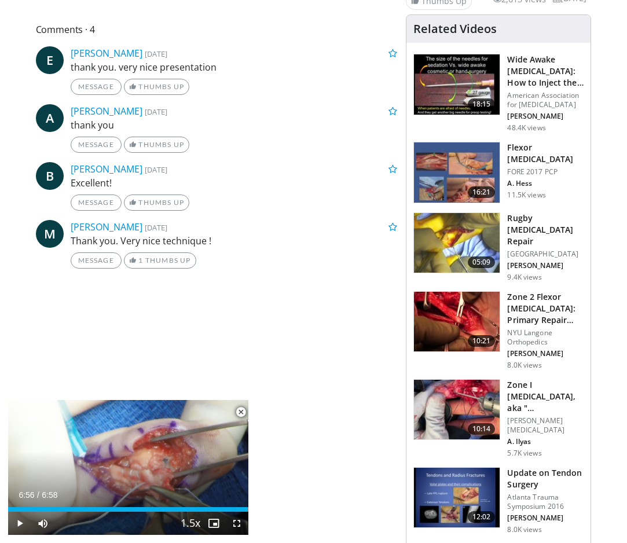 The width and height of the screenshot is (627, 543). What do you see at coordinates (457, 498) in the screenshot?
I see `img: 14929f5a-e4b8-42f0-9be4-b2bc5c40fd40.150x105_q85_crop-smart_upscale.jpg` at bounding box center [457, 498].